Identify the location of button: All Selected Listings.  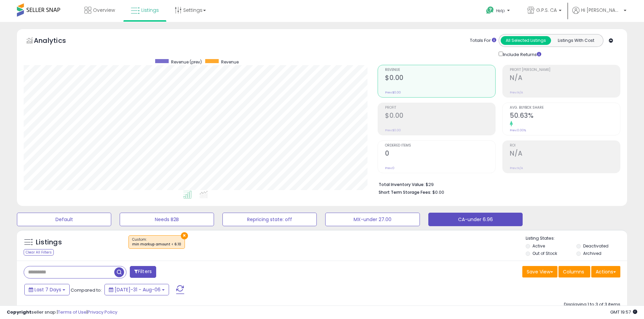
(525, 41).